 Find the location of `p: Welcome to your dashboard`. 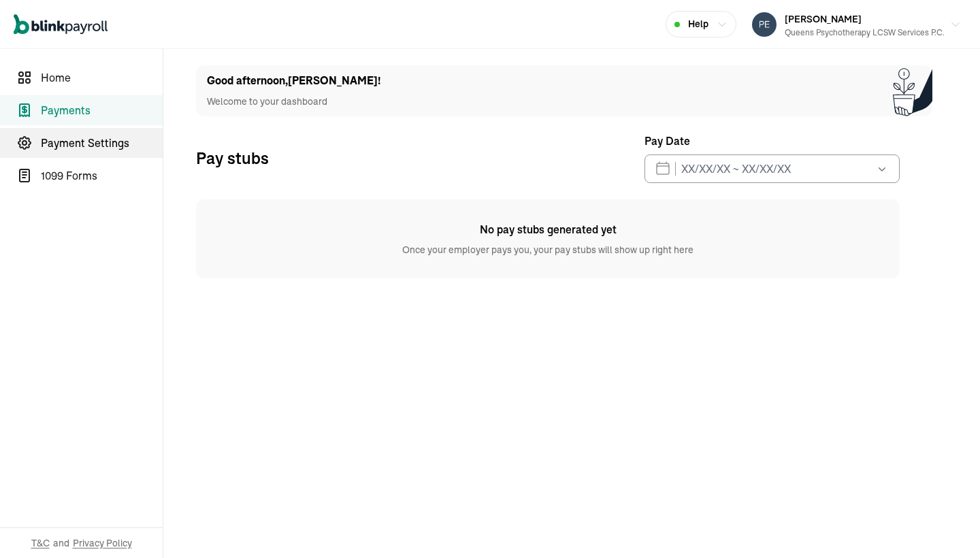

p: Welcome to your dashboard is located at coordinates (294, 102).